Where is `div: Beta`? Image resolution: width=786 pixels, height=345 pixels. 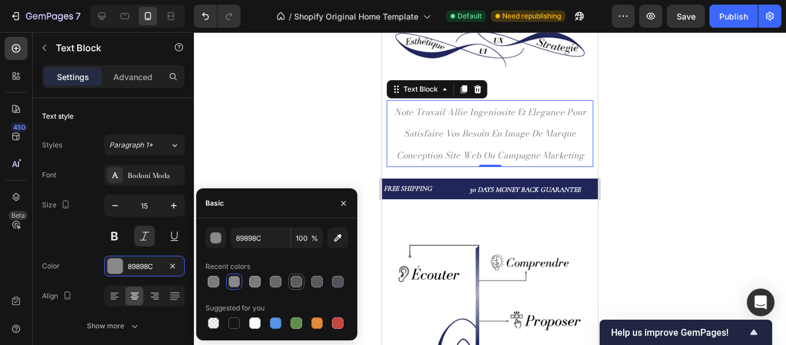
div: Beta is located at coordinates (18, 215).